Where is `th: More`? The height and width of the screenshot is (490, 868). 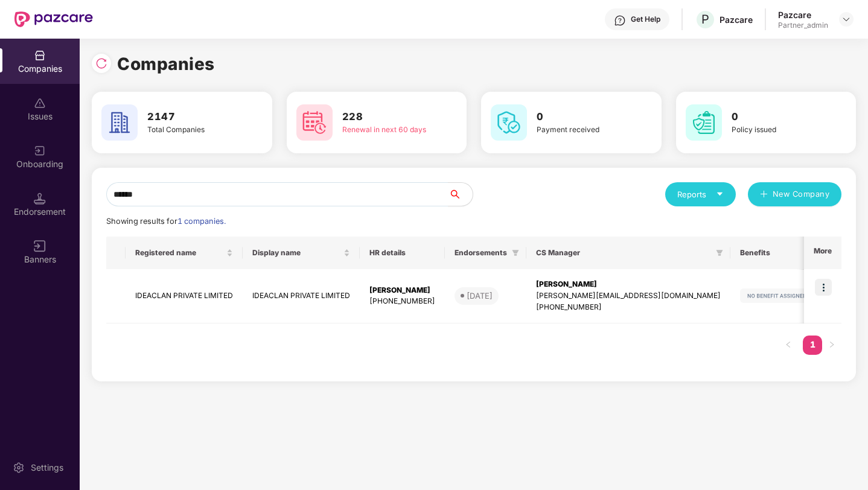 th: More is located at coordinates (823, 253).